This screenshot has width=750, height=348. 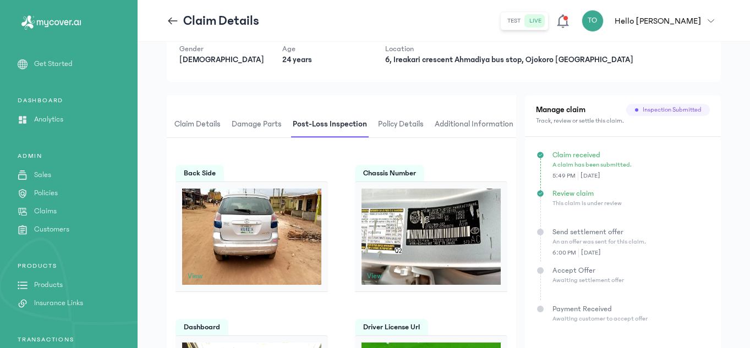 I want to click on span: driver license url, so click(x=391, y=327).